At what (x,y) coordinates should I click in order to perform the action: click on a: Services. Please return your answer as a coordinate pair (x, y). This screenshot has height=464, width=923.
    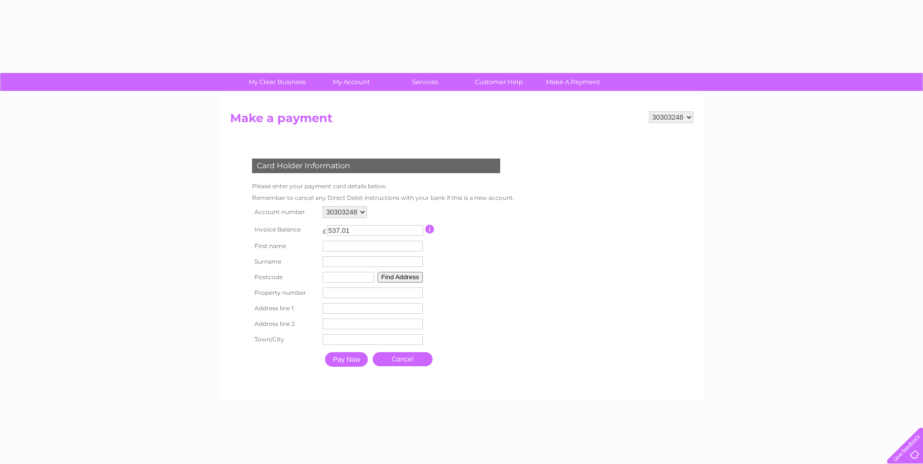
    Looking at the image, I should click on (425, 82).